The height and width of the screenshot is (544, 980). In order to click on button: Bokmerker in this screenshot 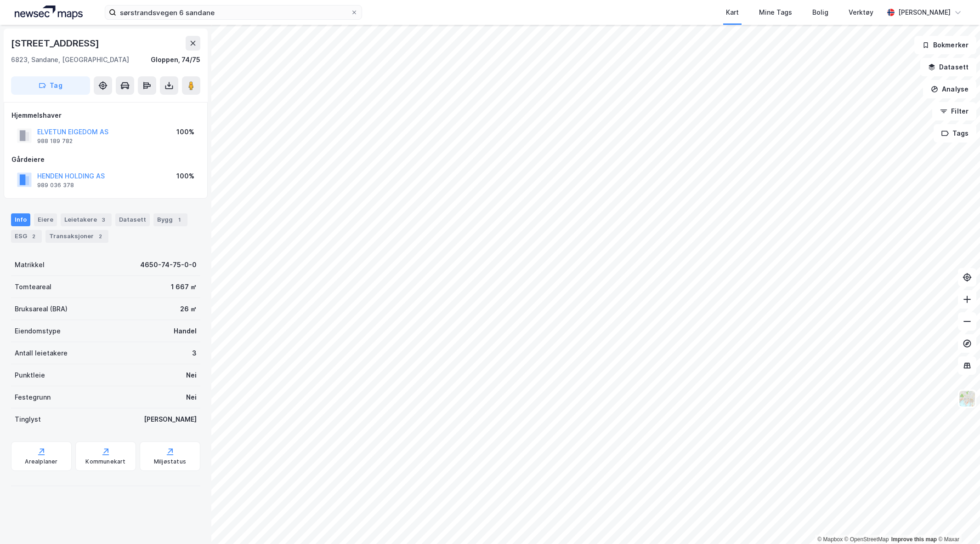, I will do `click(945, 45)`.